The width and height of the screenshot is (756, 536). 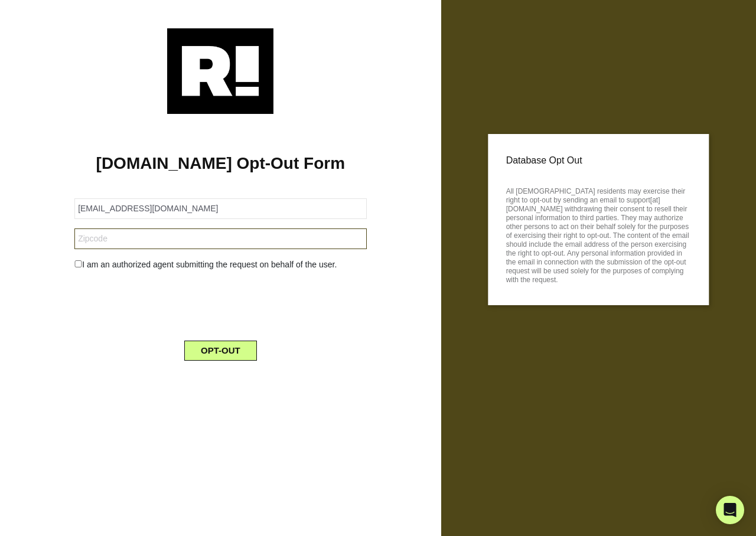 I want to click on div: I am an authorized agent submitting the request on behalf of the user., so click(x=220, y=264).